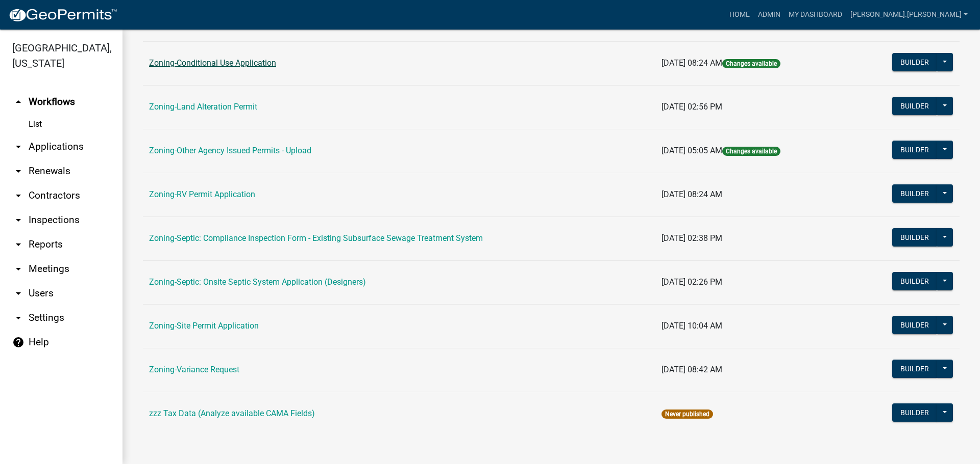  Describe the element at coordinates (687, 415) in the screenshot. I see `span: Never published` at that location.